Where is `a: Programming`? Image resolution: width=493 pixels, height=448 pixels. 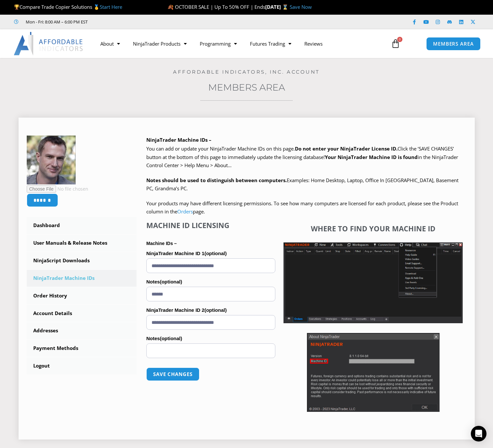
a: Programming is located at coordinates (218, 44).